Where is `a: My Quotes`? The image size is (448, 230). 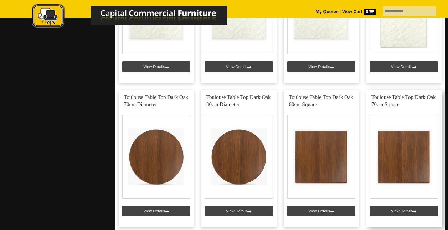 a: My Quotes is located at coordinates (327, 12).